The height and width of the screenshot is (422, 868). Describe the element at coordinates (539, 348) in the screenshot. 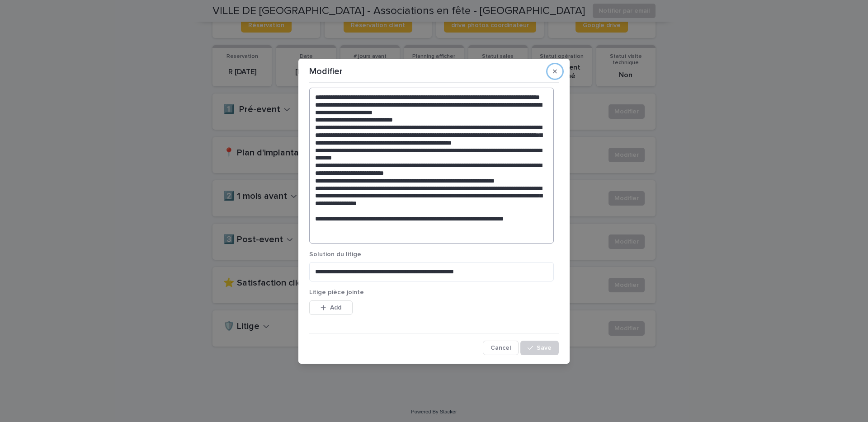

I see `button: Save` at that location.